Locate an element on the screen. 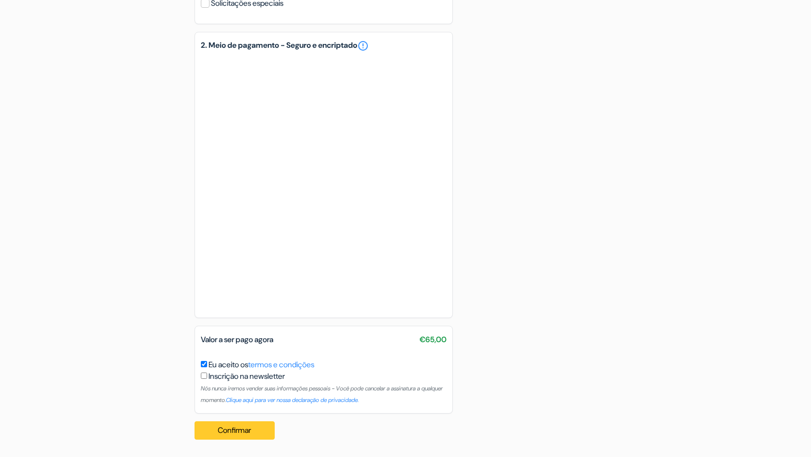 The height and width of the screenshot is (457, 811). button: Confirmar is located at coordinates (235, 431).